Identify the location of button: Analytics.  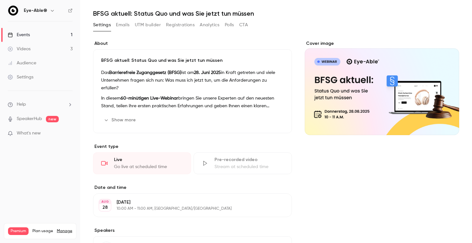
(209, 25).